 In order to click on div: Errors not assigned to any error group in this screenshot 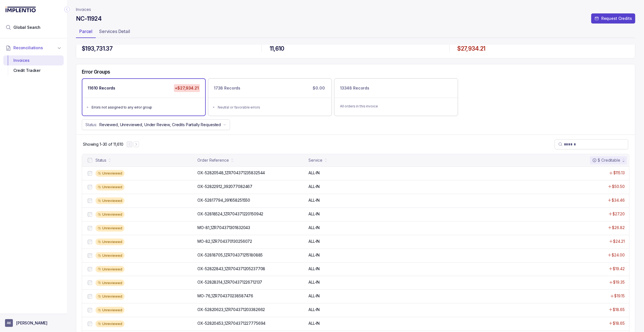, I will do `click(146, 107)`.